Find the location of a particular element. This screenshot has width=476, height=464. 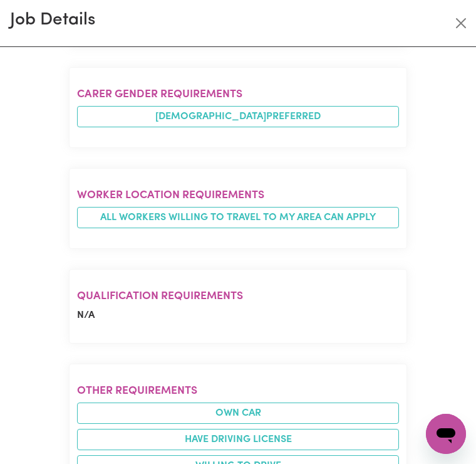

h2: Carer gender requirements is located at coordinates (238, 94).